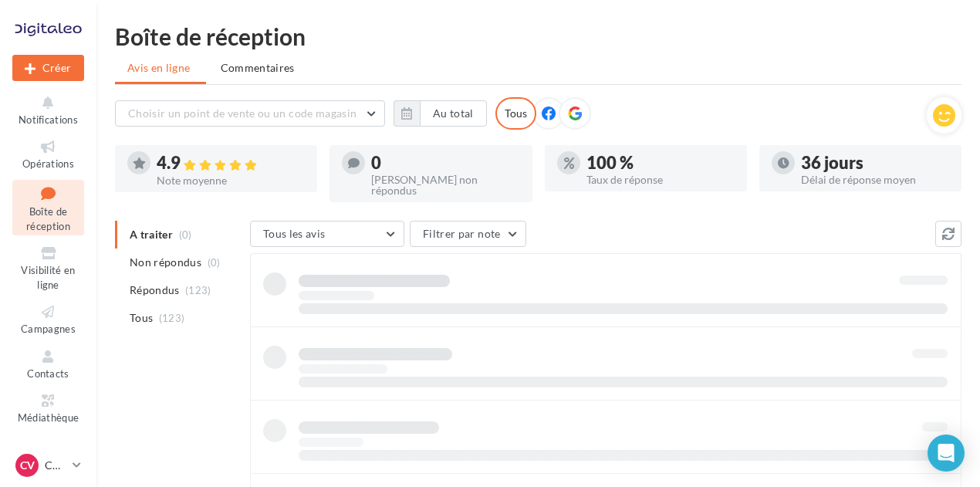  I want to click on p: CUPRA Vienne, so click(56, 465).